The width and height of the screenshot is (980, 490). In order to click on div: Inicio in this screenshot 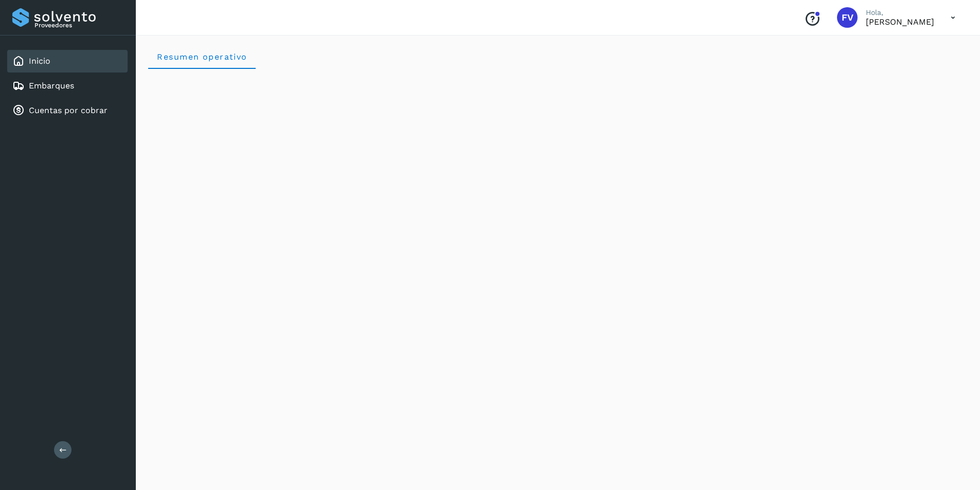, I will do `click(67, 61)`.